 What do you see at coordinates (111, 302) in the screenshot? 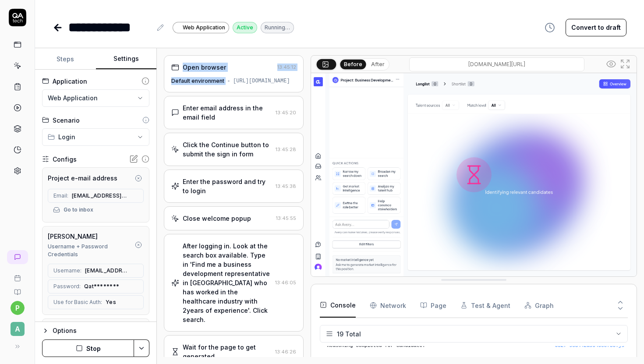
I see `span: Yes` at bounding box center [111, 302].